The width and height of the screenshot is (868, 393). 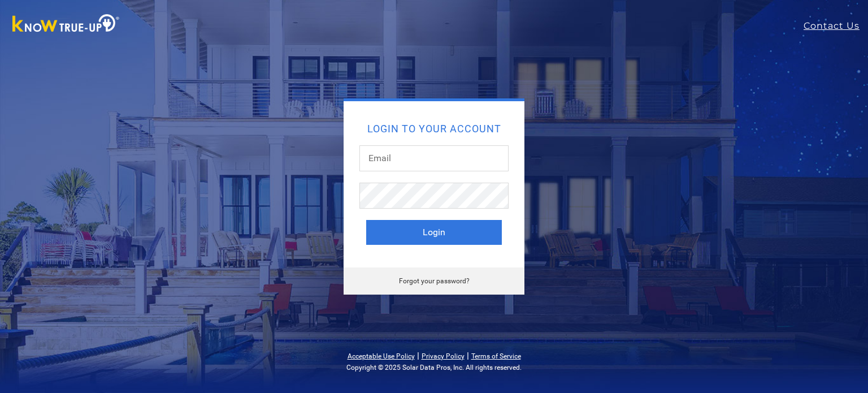 I want to click on a: Terms of Service, so click(x=496, y=356).